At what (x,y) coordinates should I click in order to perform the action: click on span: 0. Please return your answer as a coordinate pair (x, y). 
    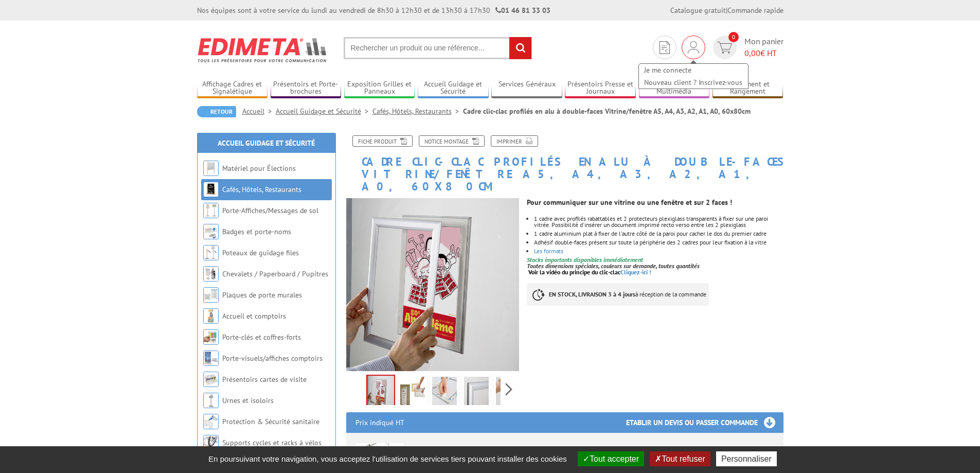
    Looking at the image, I should click on (734, 37).